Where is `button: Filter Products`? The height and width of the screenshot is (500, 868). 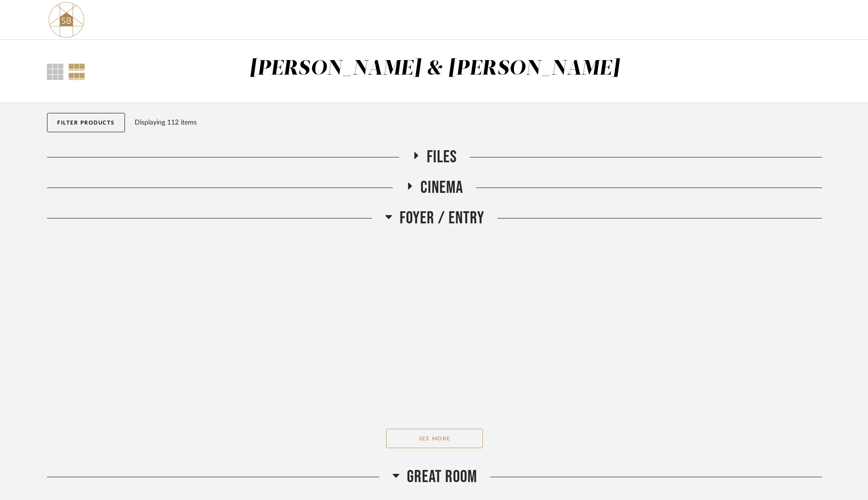
button: Filter Products is located at coordinates (86, 122).